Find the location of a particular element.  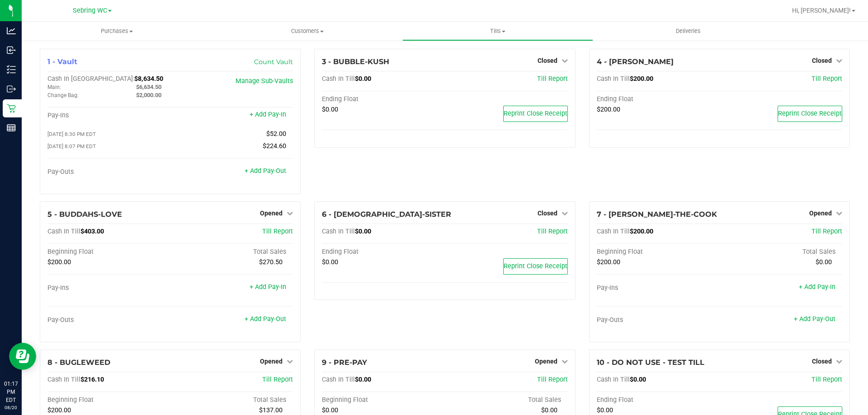

a: Deliveries is located at coordinates (688, 31).